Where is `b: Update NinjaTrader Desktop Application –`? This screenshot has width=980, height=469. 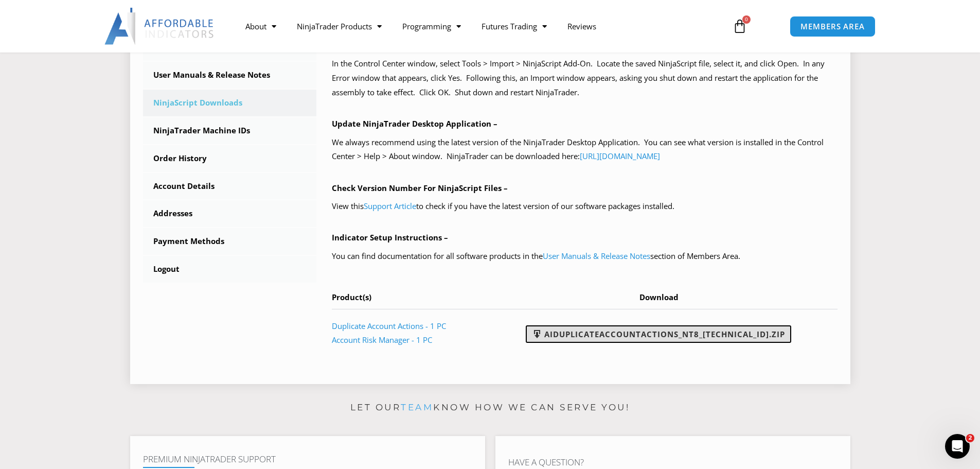
b: Update NinjaTrader Desktop Application – is located at coordinates (414, 123).